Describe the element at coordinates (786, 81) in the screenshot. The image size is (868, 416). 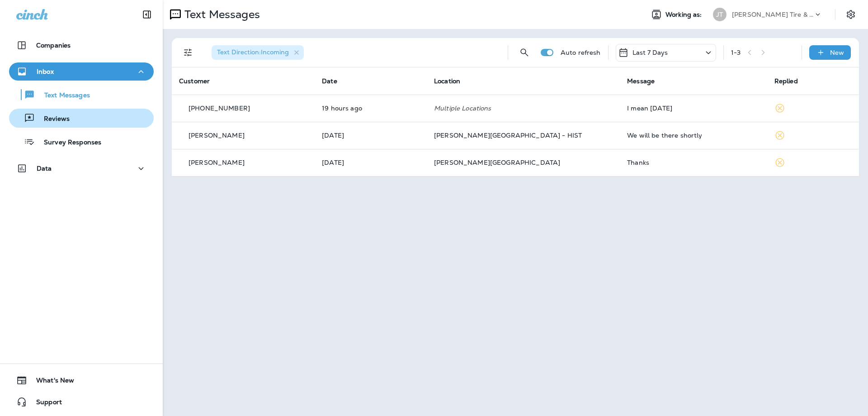
I see `span: Replied` at that location.